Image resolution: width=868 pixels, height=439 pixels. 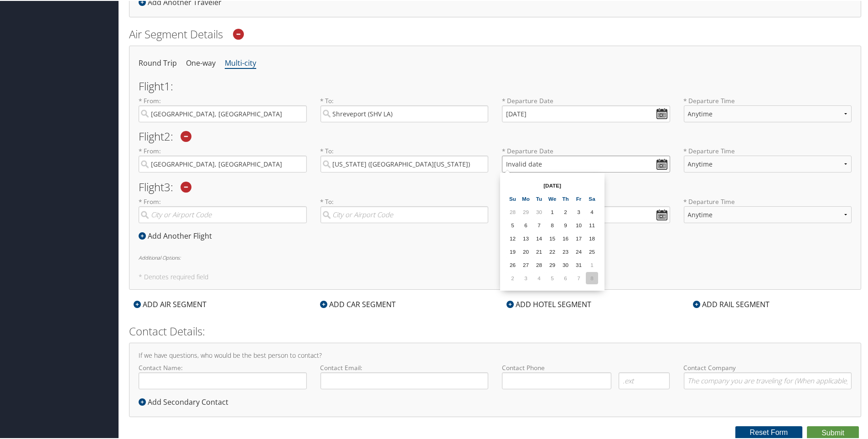 I want to click on td: 18, so click(x=591, y=237).